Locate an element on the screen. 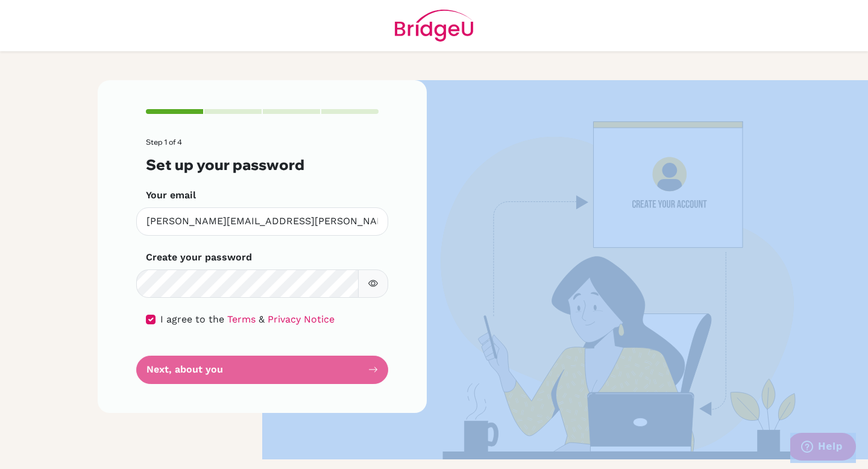 Image resolution: width=868 pixels, height=469 pixels. span: Help is located at coordinates (40, 14).